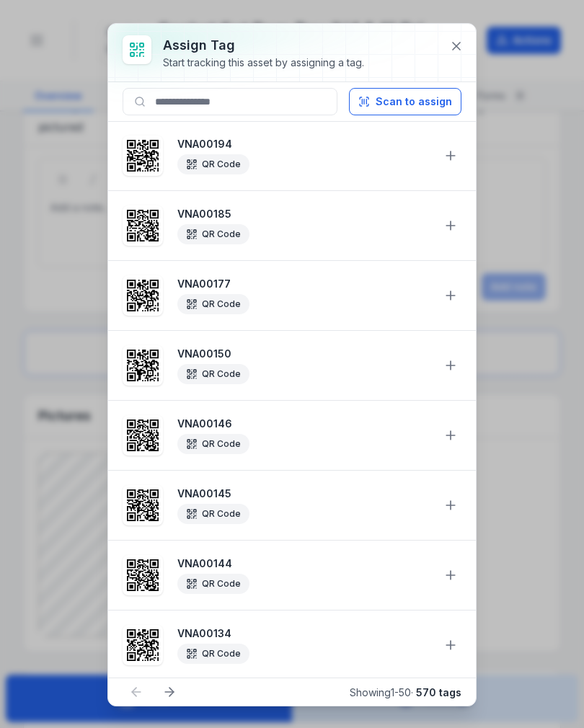  Describe the element at coordinates (304, 144) in the screenshot. I see `strong: VNA00194` at that location.